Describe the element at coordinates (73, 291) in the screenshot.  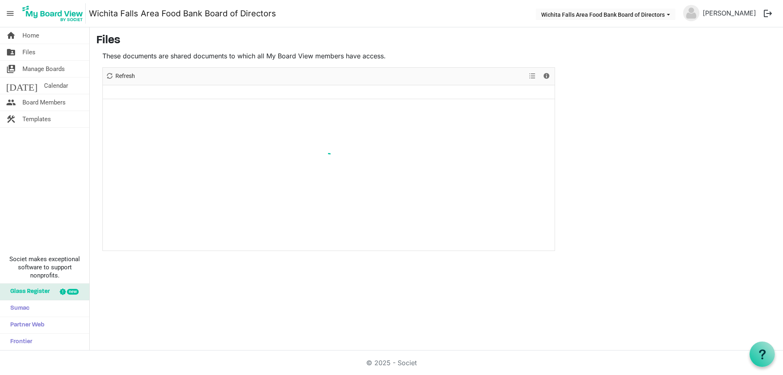
I see `div: new` at that location.